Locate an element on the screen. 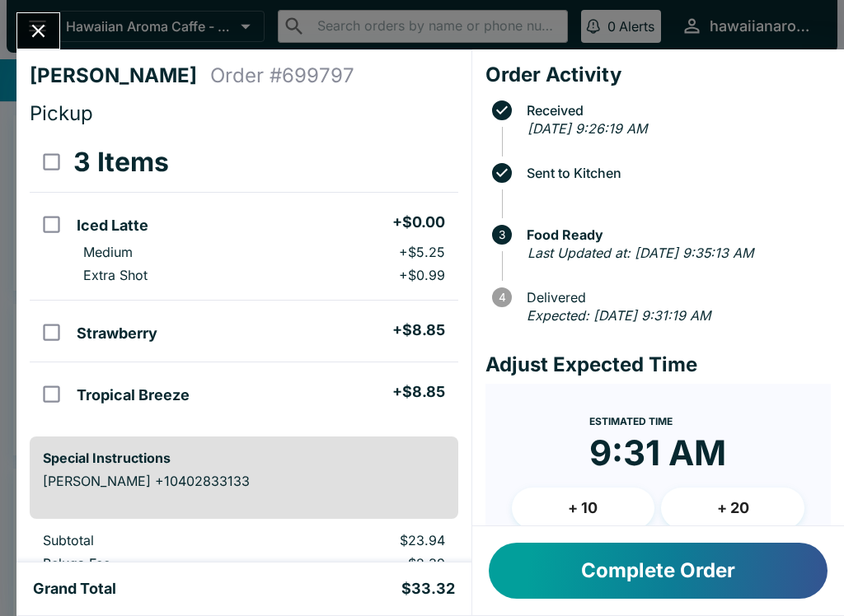 The width and height of the screenshot is (844, 616). text: 3 is located at coordinates (503, 235).